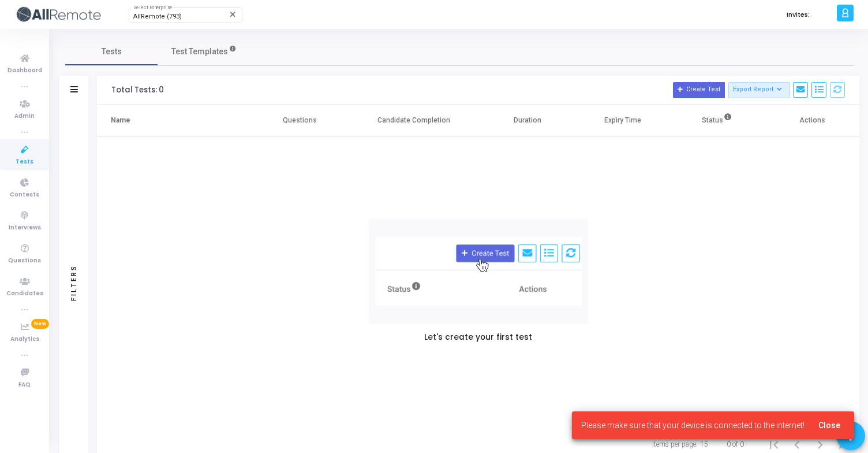  I want to click on th: Name, so click(175, 121).